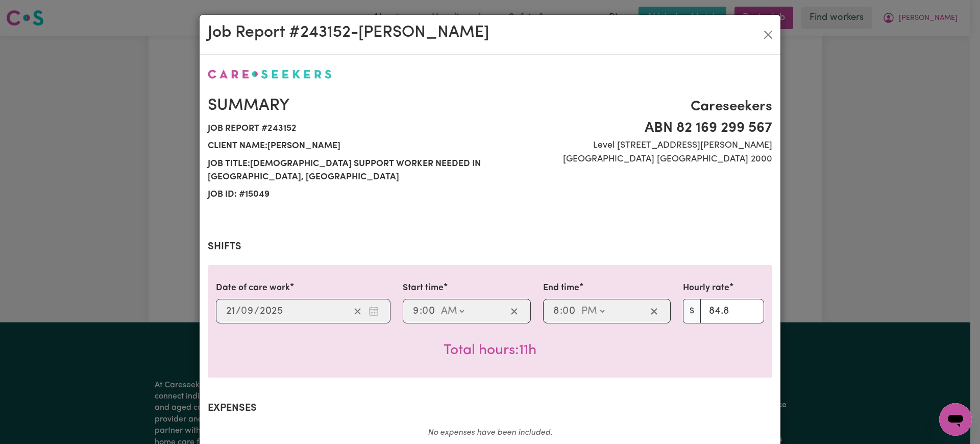  I want to click on img: Careseekers logo, so click(269, 74).